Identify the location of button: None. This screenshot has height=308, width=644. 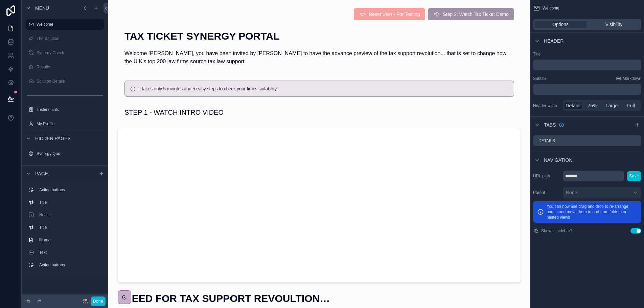
(603, 192).